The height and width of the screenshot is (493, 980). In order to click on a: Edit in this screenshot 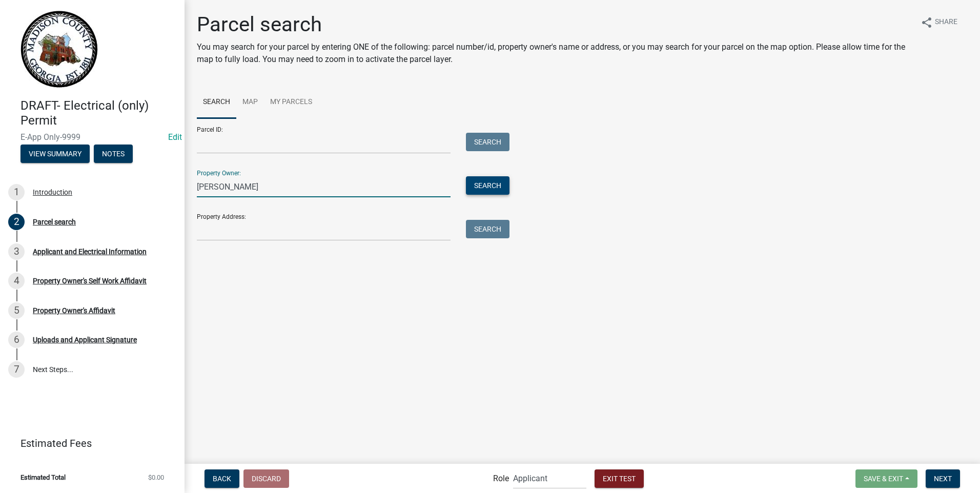, I will do `click(175, 136)`.